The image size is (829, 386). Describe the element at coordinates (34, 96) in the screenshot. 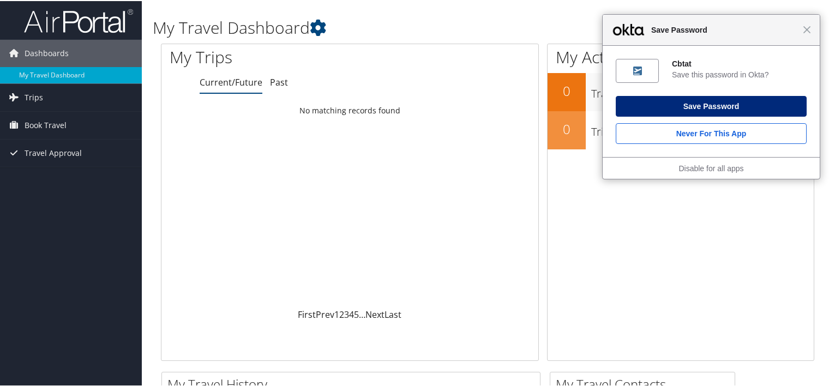

I see `span: Trips` at that location.